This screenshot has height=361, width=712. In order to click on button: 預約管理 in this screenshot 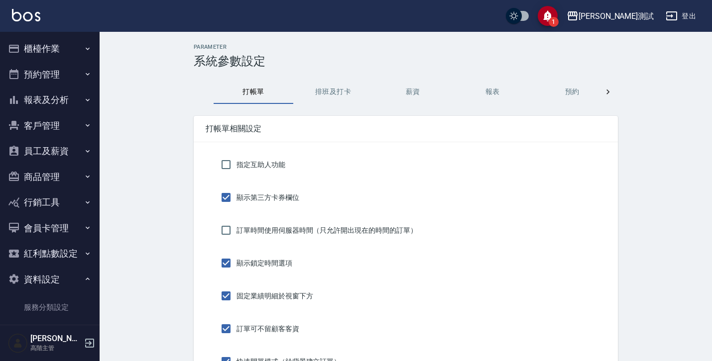, I will do `click(50, 75)`.